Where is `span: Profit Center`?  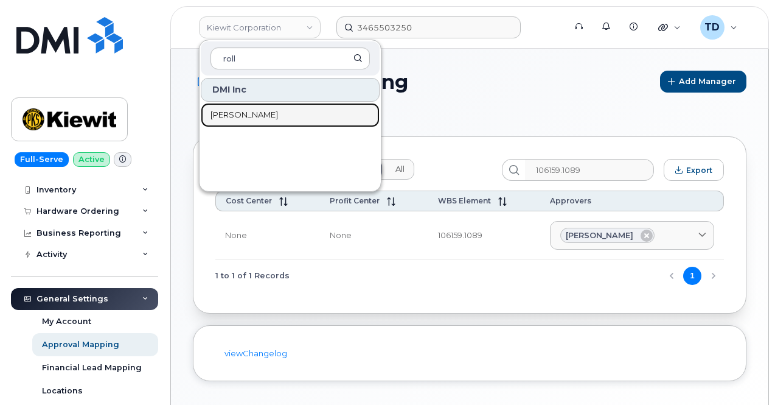 span: Profit Center is located at coordinates (355, 200).